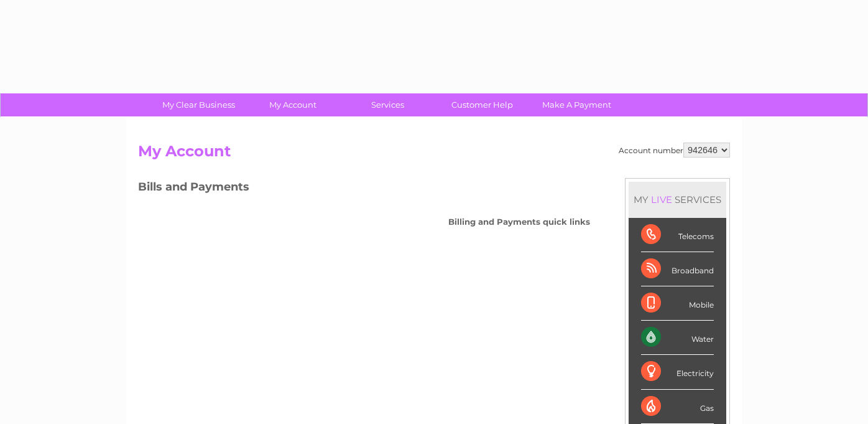 This screenshot has height=424, width=868. What do you see at coordinates (293, 104) in the screenshot?
I see `a: My Account` at bounding box center [293, 104].